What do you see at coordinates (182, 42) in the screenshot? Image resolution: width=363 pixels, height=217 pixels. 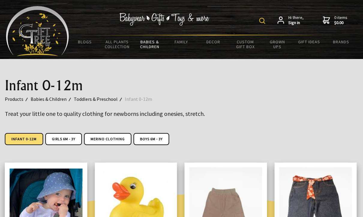 I see `a: Family` at bounding box center [182, 42].